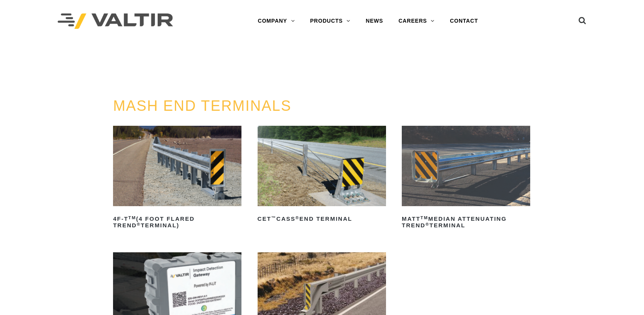 The image size is (644, 315). What do you see at coordinates (116, 21) in the screenshot?
I see `img: Valtir` at bounding box center [116, 21].